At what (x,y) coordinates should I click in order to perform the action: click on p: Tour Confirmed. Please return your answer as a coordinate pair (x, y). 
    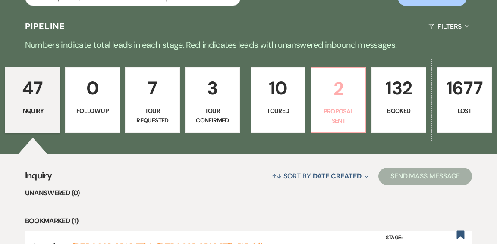
    Looking at the image, I should click on (212, 116).